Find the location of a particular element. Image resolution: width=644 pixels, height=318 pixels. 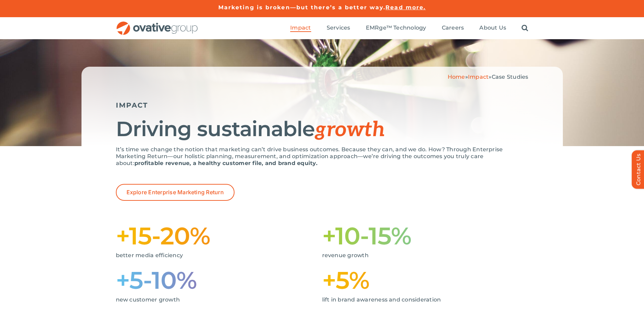

p: It’s time we change the notion that marketing can’t drive business outcomes. Because they can, an... is located at coordinates (322, 157).